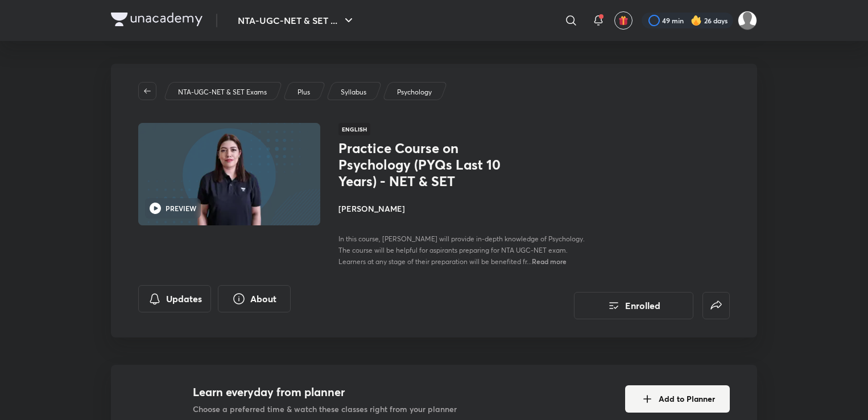 The image size is (868, 420). I want to click on p: Plus, so click(304, 92).